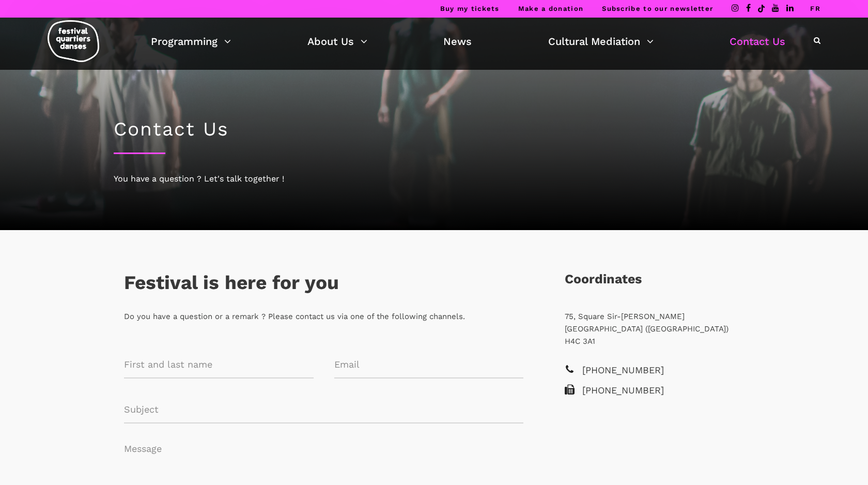 Image resolution: width=868 pixels, height=485 pixels. What do you see at coordinates (815, 8) in the screenshot?
I see `a: FR` at bounding box center [815, 8].